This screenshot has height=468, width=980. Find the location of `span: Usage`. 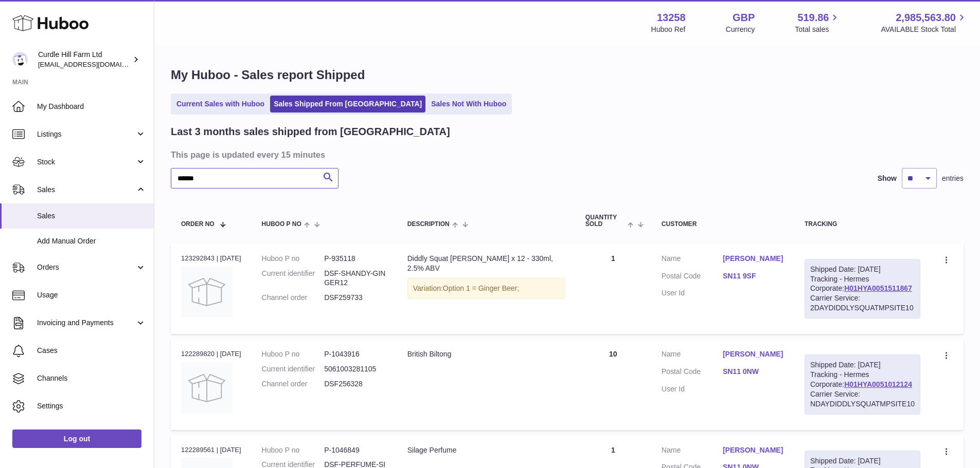

span: Usage is located at coordinates (92, 295).